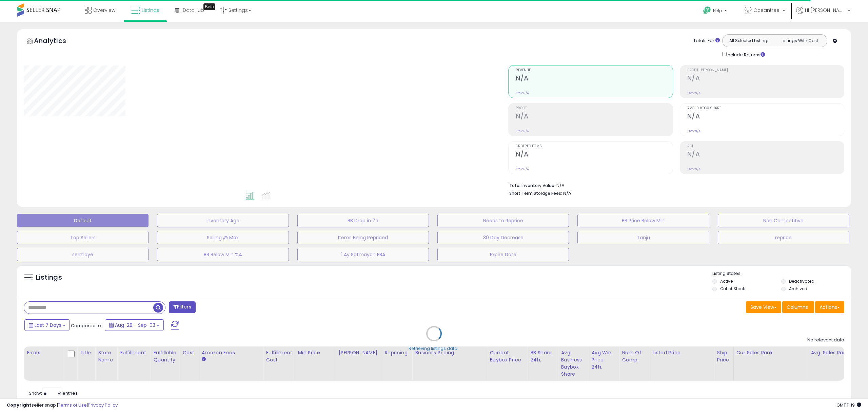 Image resolution: width=868 pixels, height=412 pixels. Describe the element at coordinates (363, 254) in the screenshot. I see `button: 1 Ay Satmayan FBA` at that location.